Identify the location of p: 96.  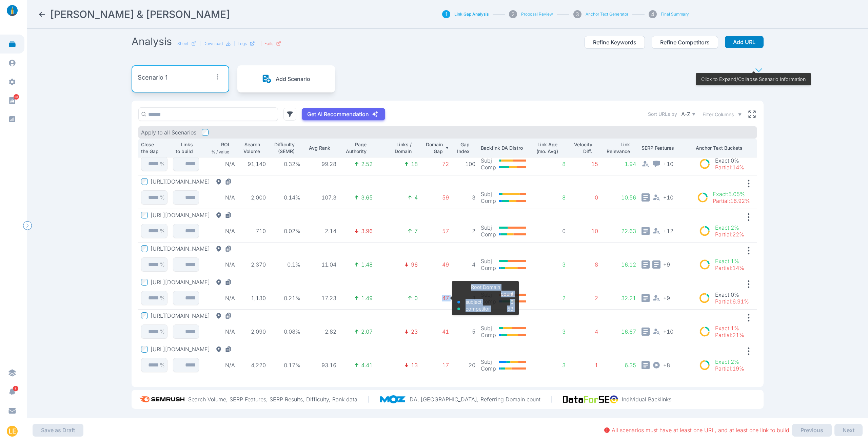
(414, 265).